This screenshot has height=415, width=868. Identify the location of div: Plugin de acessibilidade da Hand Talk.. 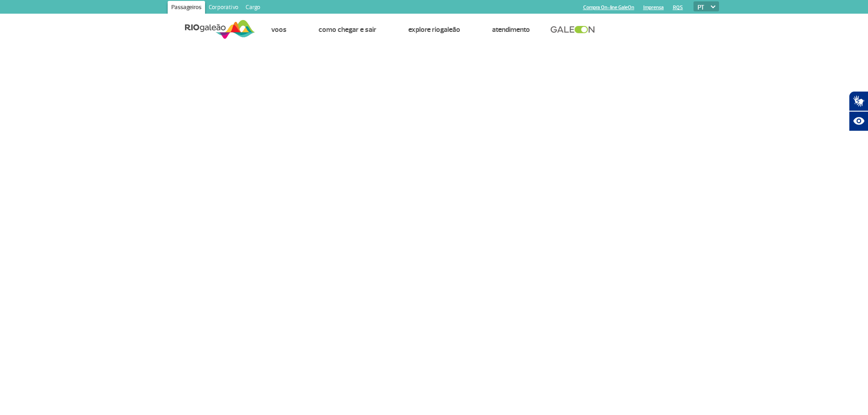
(858, 111).